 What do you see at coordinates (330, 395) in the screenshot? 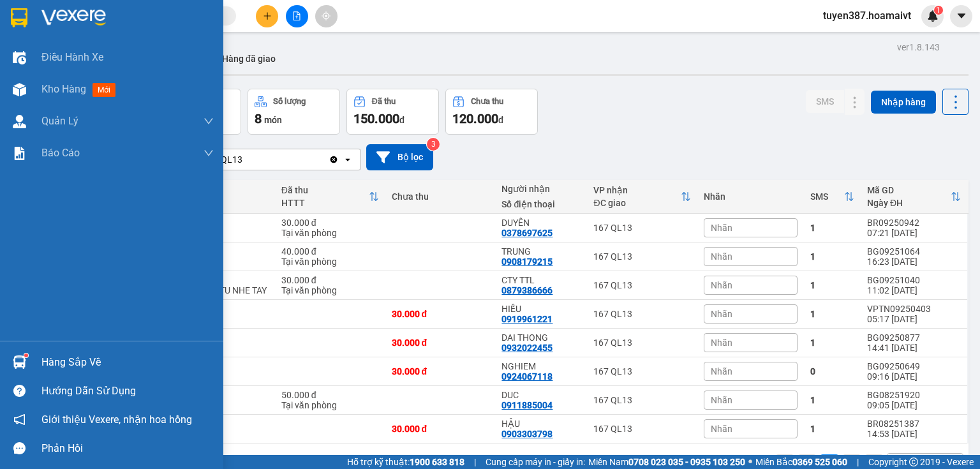
I see `div: 50.000 đ` at bounding box center [330, 395].